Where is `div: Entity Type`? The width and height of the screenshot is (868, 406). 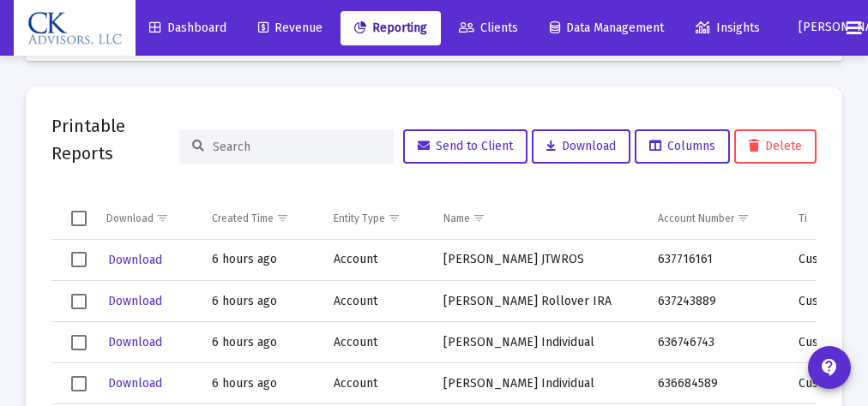
div: Entity Type is located at coordinates (359, 218).